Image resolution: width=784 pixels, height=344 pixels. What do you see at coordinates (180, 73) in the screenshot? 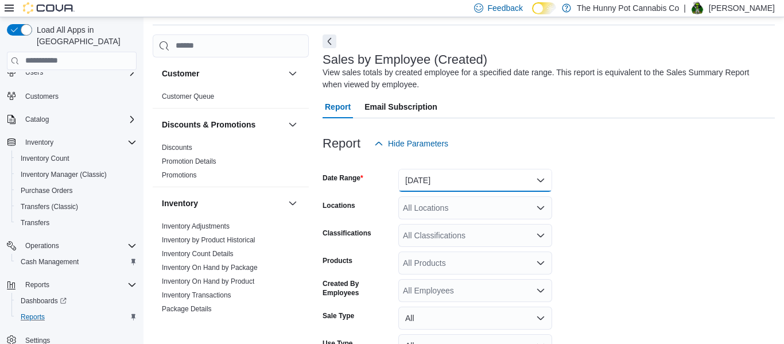
I see `h3: Customer` at bounding box center [180, 73].